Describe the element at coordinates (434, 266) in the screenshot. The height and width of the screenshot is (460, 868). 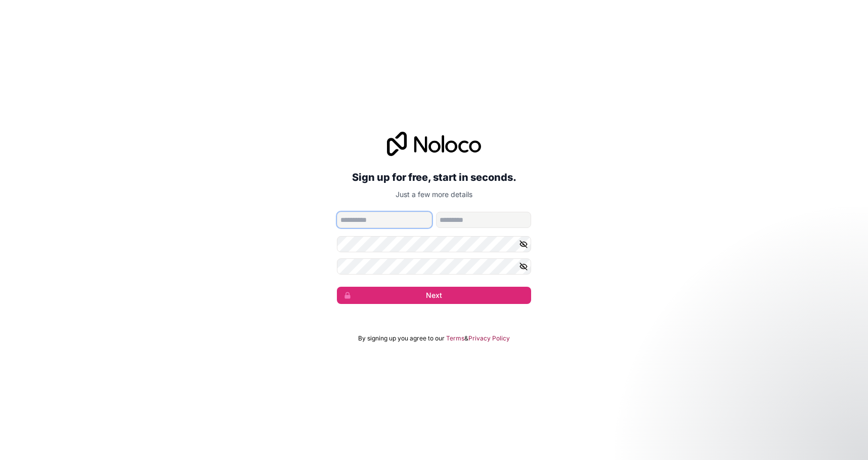
I see `input: Confirm password` at that location.